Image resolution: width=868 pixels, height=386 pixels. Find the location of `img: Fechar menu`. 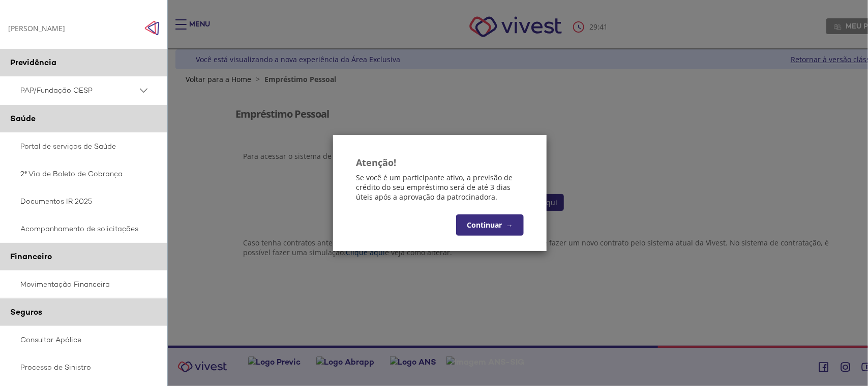

img: Fechar menu is located at coordinates (152, 28).